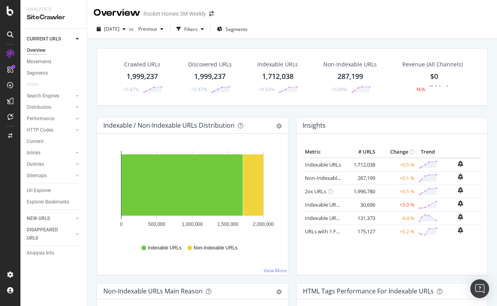  Describe the element at coordinates (39, 62) in the screenshot. I see `div: Movements` at that location.